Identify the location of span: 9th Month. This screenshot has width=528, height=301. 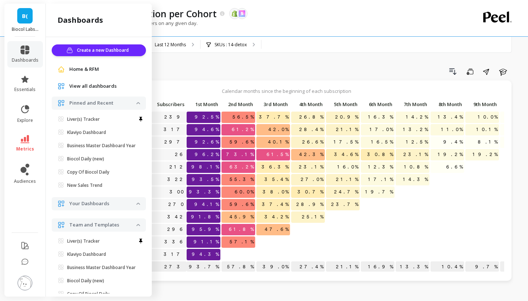
(482, 104).